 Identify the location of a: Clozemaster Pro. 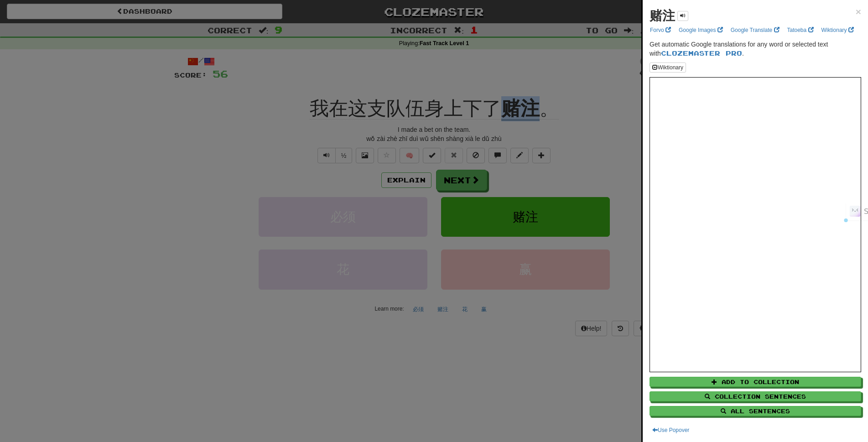
(701, 53).